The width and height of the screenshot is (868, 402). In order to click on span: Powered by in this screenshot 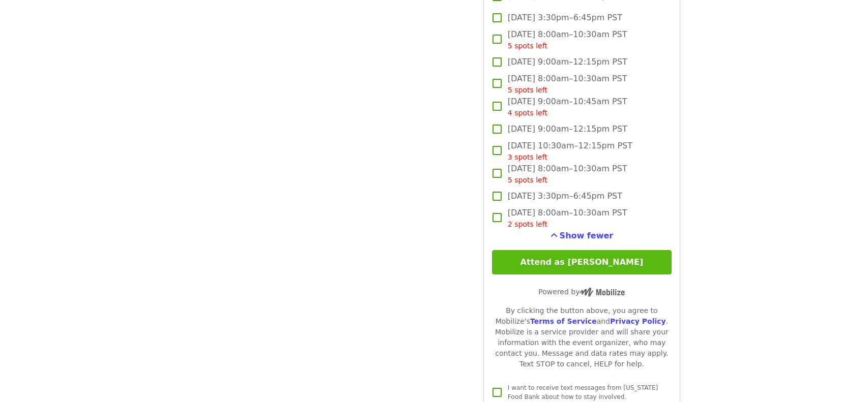, I will do `click(581, 292)`.